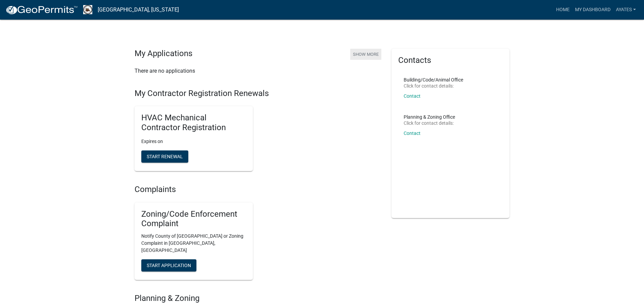 The width and height of the screenshot is (644, 308). Describe the element at coordinates (258, 133) in the screenshot. I see `wm-registration-list-section: My Contractor Registration Renewals` at that location.